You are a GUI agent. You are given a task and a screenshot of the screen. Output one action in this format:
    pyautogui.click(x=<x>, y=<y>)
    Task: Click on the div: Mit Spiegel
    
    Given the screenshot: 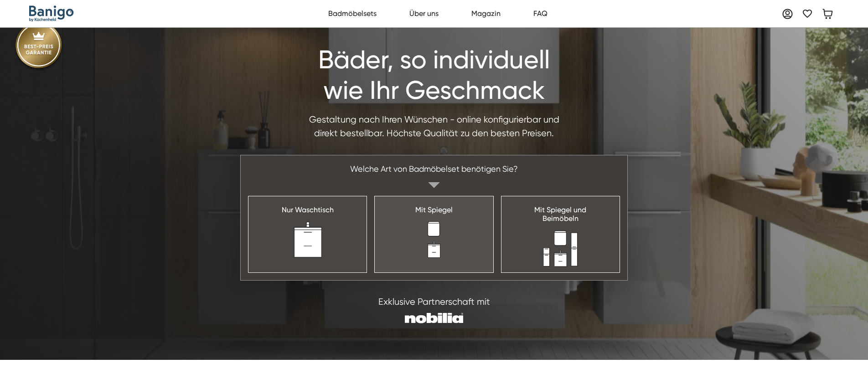 What is the action you would take?
    pyautogui.click(x=434, y=209)
    